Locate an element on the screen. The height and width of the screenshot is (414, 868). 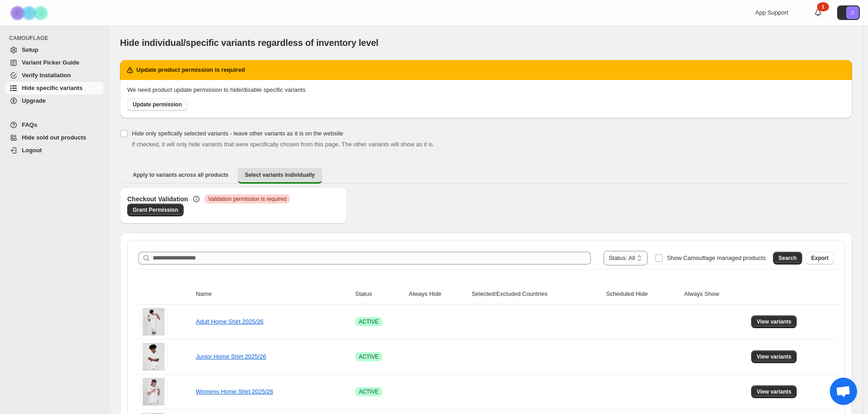
text: S is located at coordinates (852, 12).